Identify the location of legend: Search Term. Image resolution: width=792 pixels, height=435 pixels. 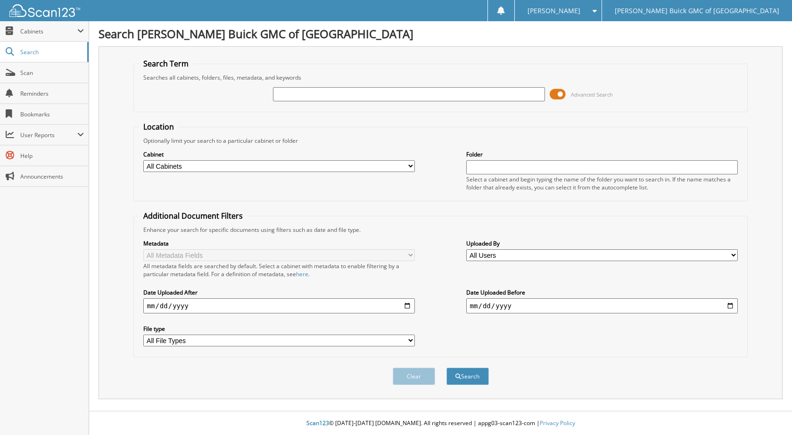
(166, 64).